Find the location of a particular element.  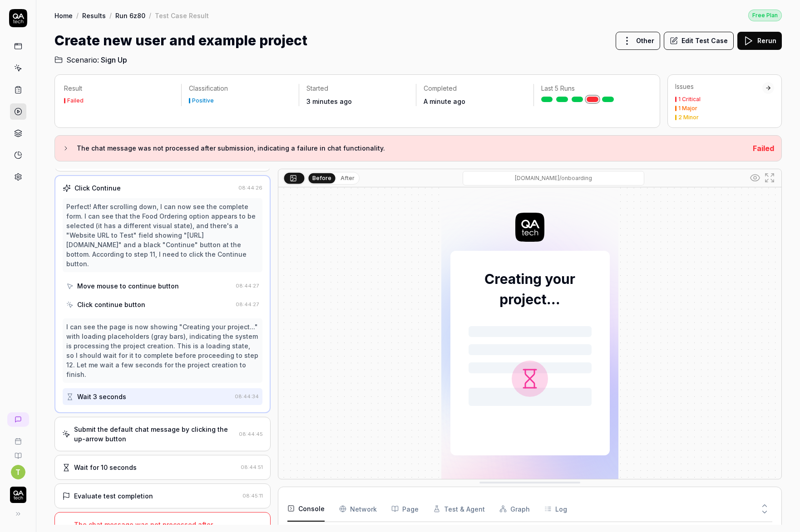

button: Open in full screen is located at coordinates (770, 178).